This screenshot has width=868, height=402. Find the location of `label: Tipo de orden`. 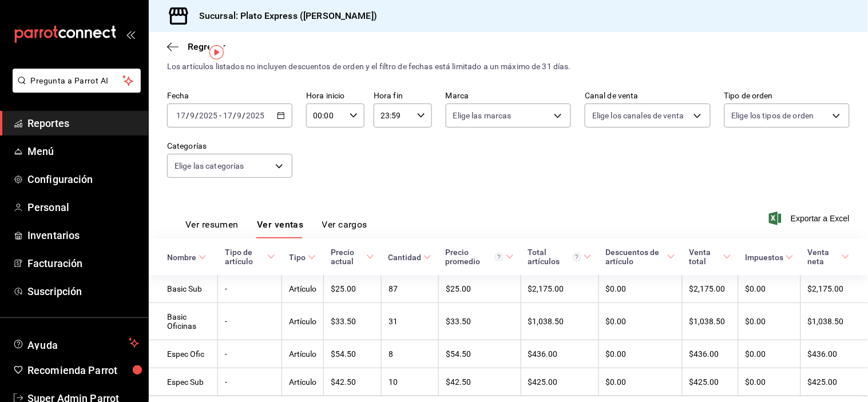

label: Tipo de orden is located at coordinates (787, 96).